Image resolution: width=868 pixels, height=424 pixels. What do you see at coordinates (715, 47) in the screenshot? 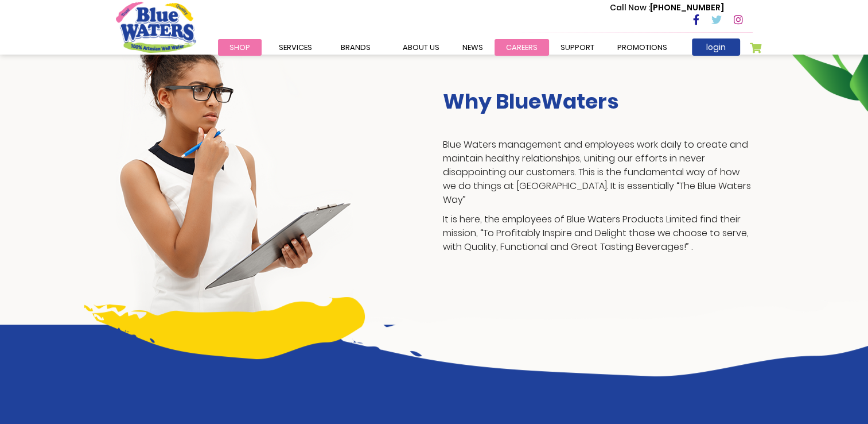
I see `a: login` at bounding box center [715, 47].